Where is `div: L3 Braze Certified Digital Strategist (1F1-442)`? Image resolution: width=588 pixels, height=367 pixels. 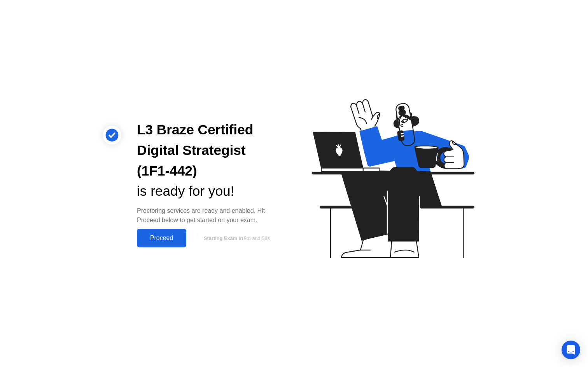
div: L3 Braze Certified Digital Strategist (1F1-442) is located at coordinates (209, 150).